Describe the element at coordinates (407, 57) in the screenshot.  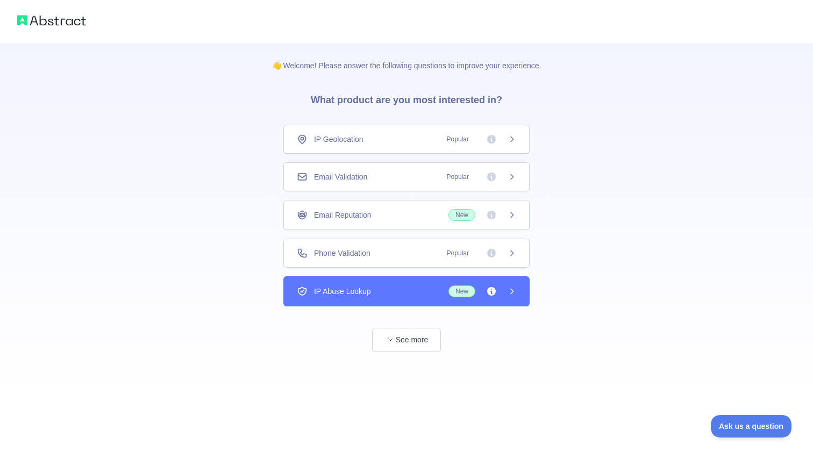
I see `p: 👋 Welcome! Please answer the following questions to improve your experience.` at that location.